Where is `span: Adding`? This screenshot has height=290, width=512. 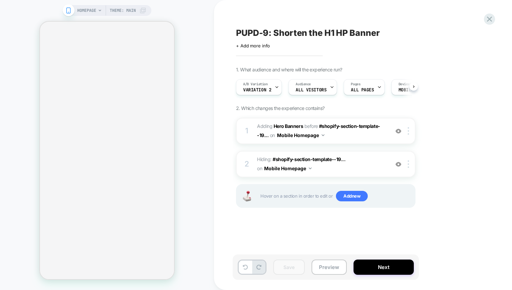 span: Adding is located at coordinates (280, 126).